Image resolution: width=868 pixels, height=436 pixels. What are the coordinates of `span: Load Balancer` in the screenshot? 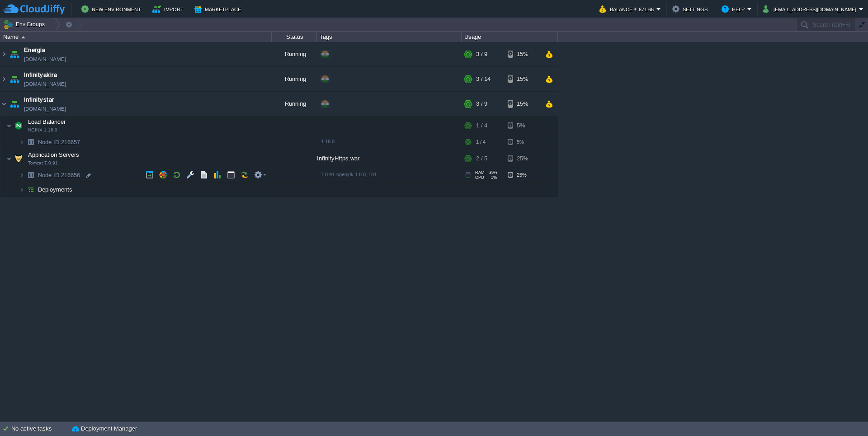 It's located at (47, 121).